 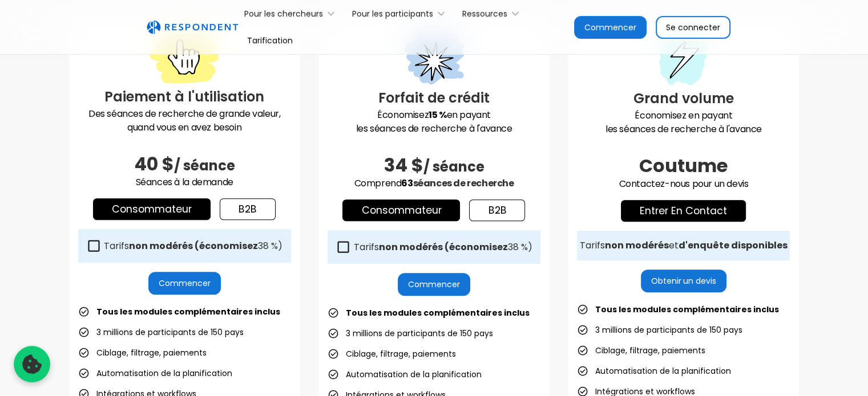 I want to click on font: Séances à la demande, so click(x=185, y=182).